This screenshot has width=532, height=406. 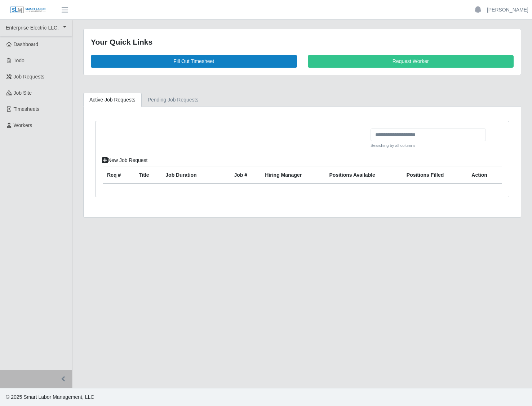 What do you see at coordinates (435, 175) in the screenshot?
I see `th: Positions Filled` at bounding box center [435, 175].